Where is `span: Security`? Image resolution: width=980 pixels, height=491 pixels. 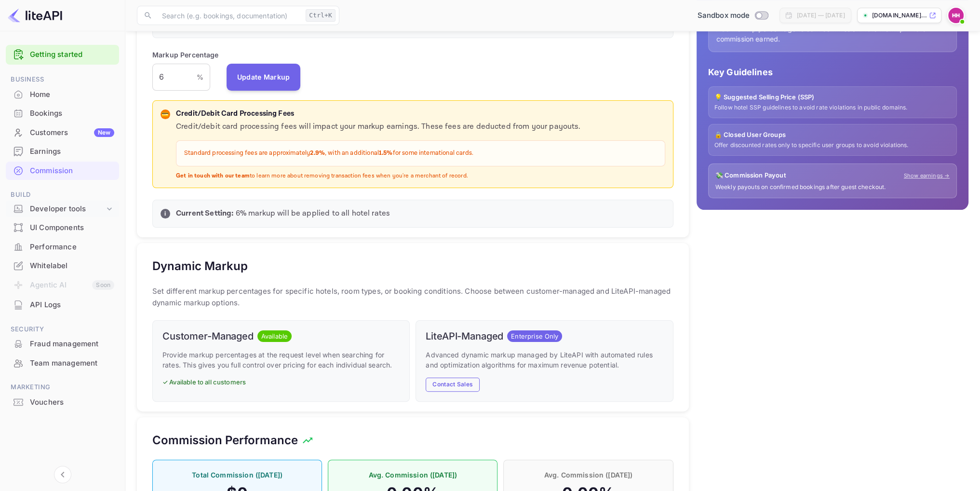 span: Security is located at coordinates (62, 330).